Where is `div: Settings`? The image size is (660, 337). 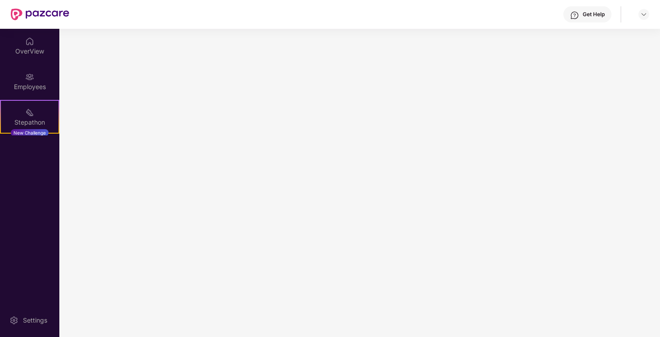 div: Settings is located at coordinates (35, 320).